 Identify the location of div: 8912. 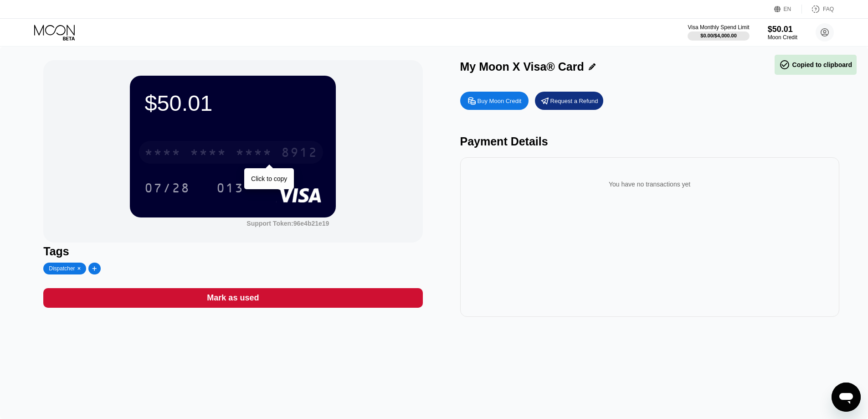
(300, 154).